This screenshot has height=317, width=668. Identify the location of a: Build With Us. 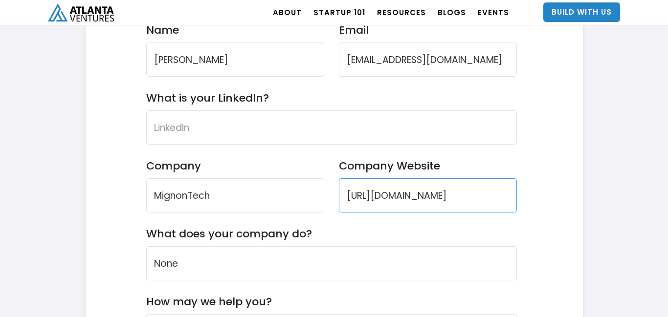
(581, 12).